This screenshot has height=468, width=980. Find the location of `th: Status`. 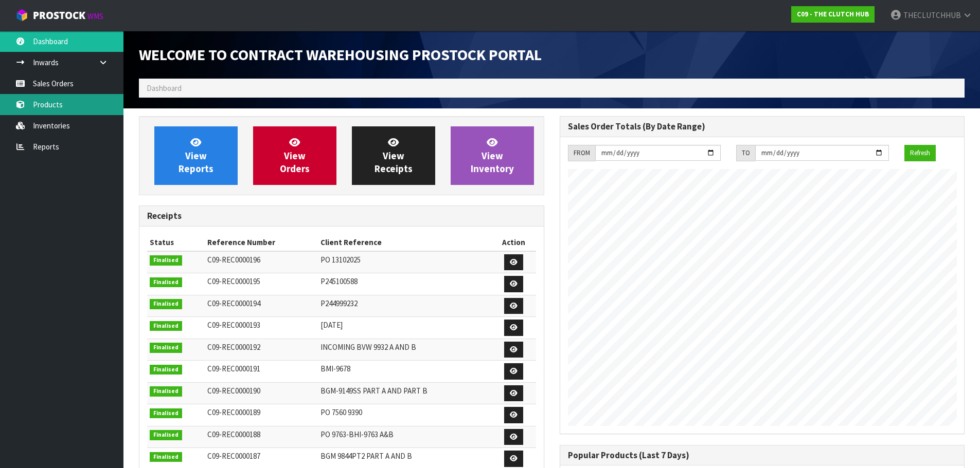

th: Status is located at coordinates (176, 243).